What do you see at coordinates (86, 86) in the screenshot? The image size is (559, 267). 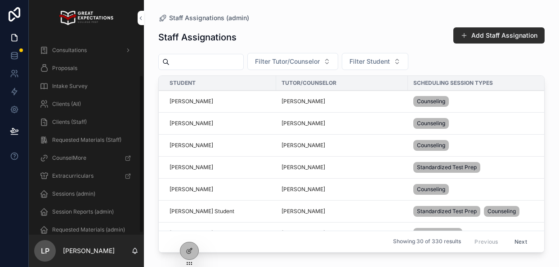 I see `a: Intake Survey` at bounding box center [86, 86].